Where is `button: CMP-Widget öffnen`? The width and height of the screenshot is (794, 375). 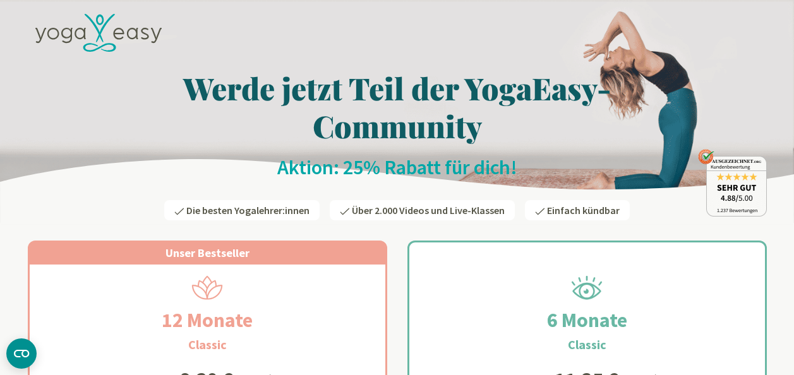
button: CMP-Widget öffnen is located at coordinates (21, 354).